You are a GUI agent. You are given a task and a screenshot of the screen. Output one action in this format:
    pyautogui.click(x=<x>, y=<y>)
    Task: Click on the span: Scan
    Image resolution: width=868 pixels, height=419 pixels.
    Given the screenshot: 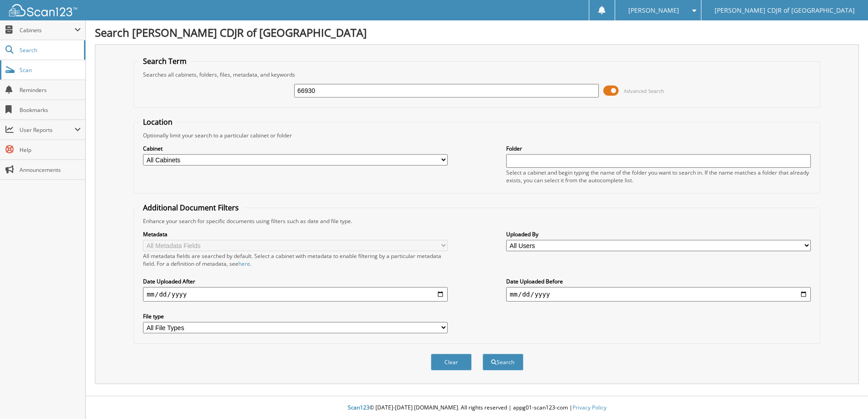 What is the action you would take?
    pyautogui.click(x=50, y=70)
    